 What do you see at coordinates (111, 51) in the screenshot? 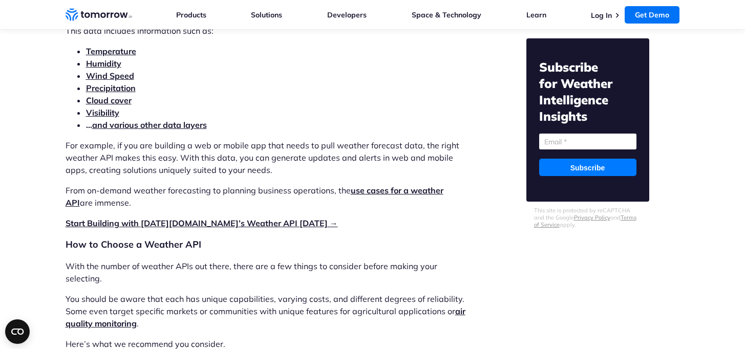
I see `a: Temperature` at bounding box center [111, 51].